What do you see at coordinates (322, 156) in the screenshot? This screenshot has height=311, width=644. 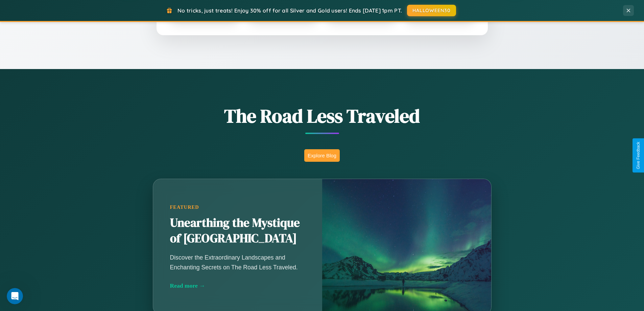 I see `button: Explore Blog` at bounding box center [322, 156].